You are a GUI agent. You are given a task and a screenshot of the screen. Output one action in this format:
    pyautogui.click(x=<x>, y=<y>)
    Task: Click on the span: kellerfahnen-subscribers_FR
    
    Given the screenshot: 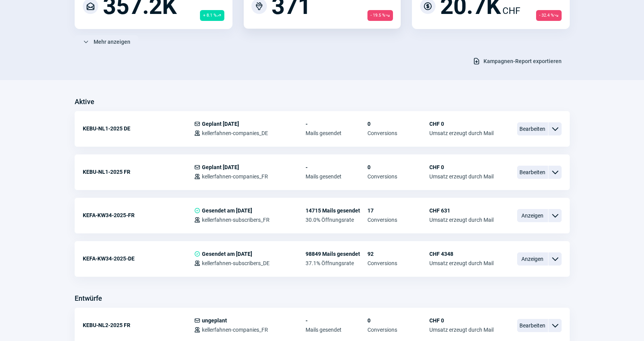 What is the action you would take?
    pyautogui.click(x=235, y=220)
    